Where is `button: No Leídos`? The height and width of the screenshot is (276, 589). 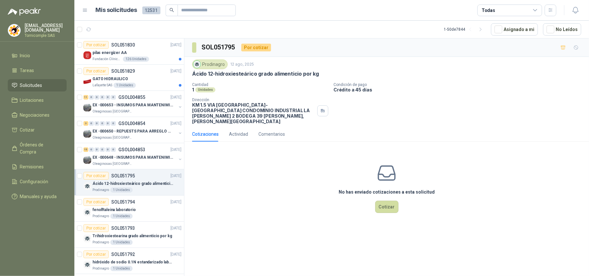
button: No Leídos is located at coordinates (563, 29).